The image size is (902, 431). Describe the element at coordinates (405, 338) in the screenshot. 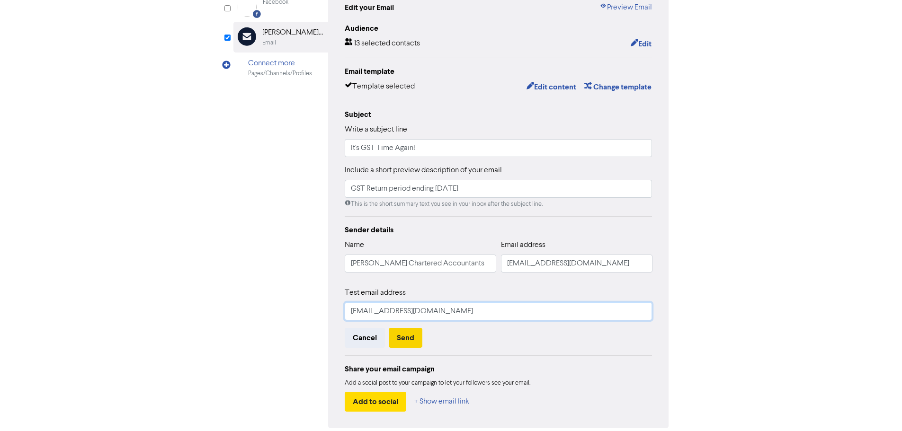

I see `button: Send` at that location.